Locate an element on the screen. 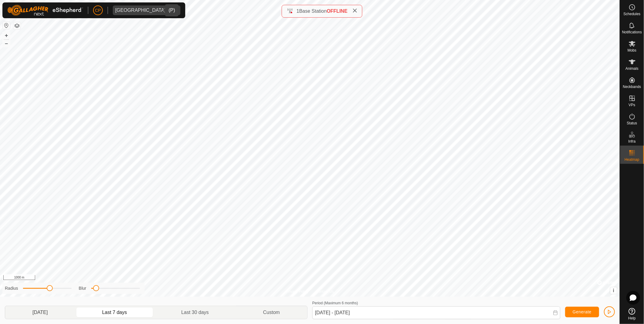 The image size is (644, 324). span: Generate is located at coordinates (582, 312).